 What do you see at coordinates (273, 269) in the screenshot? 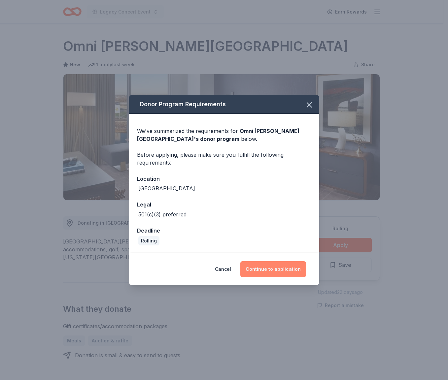
I see `button: Continue to application` at bounding box center [273, 269].